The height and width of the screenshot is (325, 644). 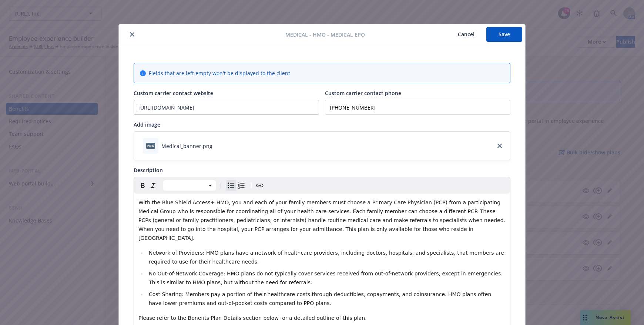 What do you see at coordinates (321, 298) in the screenshot?
I see `span: Cost Sharing: Members pay a portion of their healthcare costs through deductibles, copayments, an...` at bounding box center [321, 298].